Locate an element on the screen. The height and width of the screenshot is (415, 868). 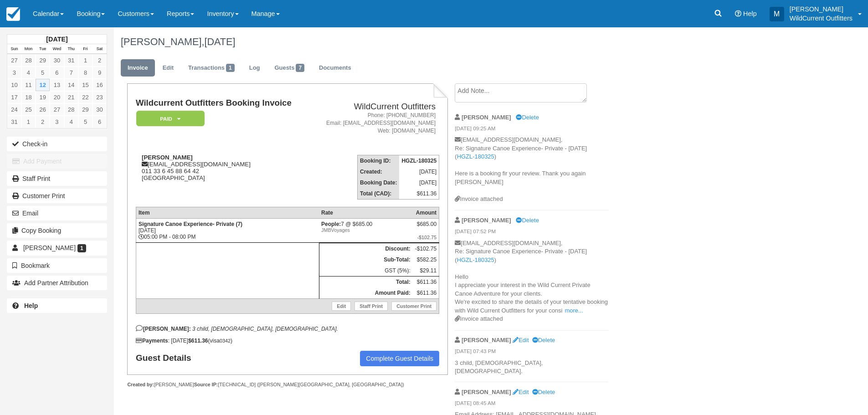
span: 7 is located at coordinates (300, 68).